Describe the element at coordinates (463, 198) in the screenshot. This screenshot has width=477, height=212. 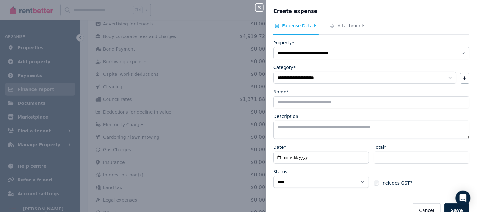
I see `div: Open Intercom Messenger` at that location.